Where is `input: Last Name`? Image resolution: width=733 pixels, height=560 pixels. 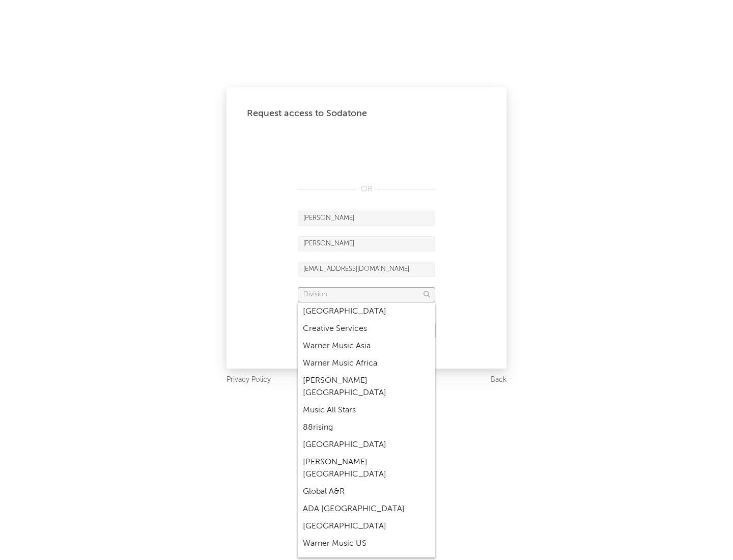 input: Last Name is located at coordinates (366, 244).